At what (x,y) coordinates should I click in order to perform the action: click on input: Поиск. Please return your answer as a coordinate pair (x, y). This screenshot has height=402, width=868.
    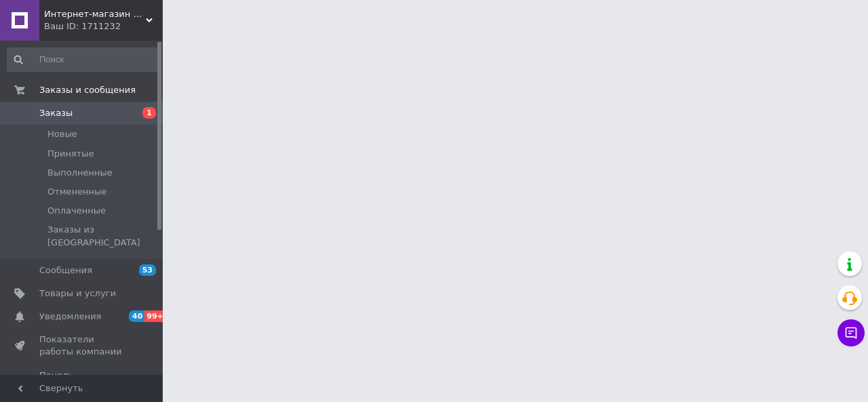
    Looking at the image, I should click on (83, 59).